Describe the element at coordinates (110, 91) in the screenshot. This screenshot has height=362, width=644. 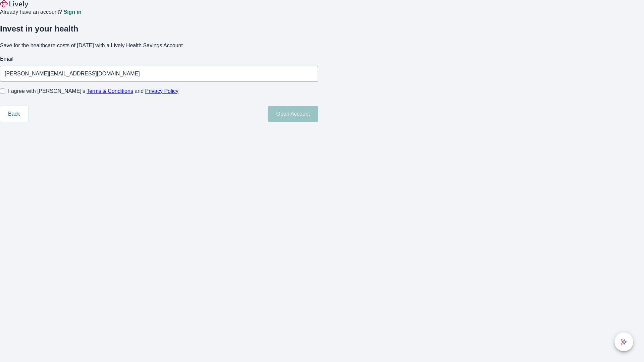
I see `a: Terms & Conditions` at that location.